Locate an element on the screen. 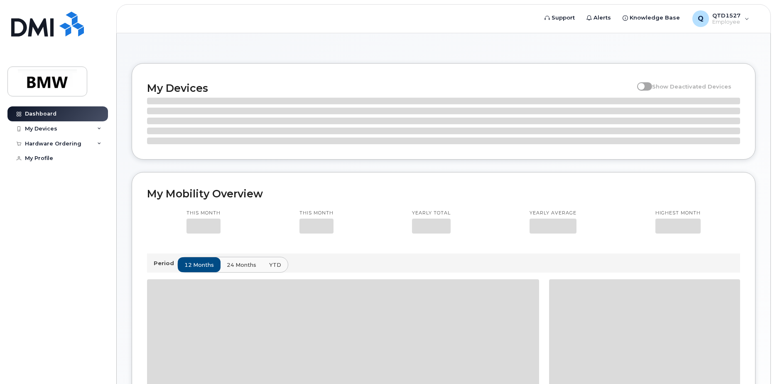  input: Show Deactivated Devices is located at coordinates (640, 82).